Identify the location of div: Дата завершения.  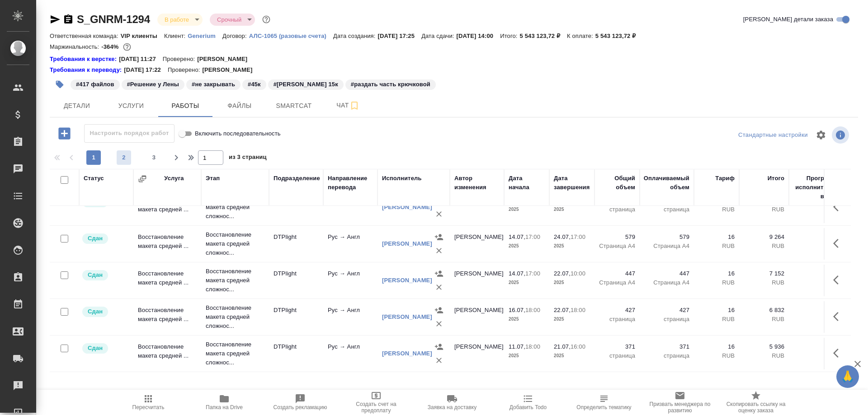
(572, 183).